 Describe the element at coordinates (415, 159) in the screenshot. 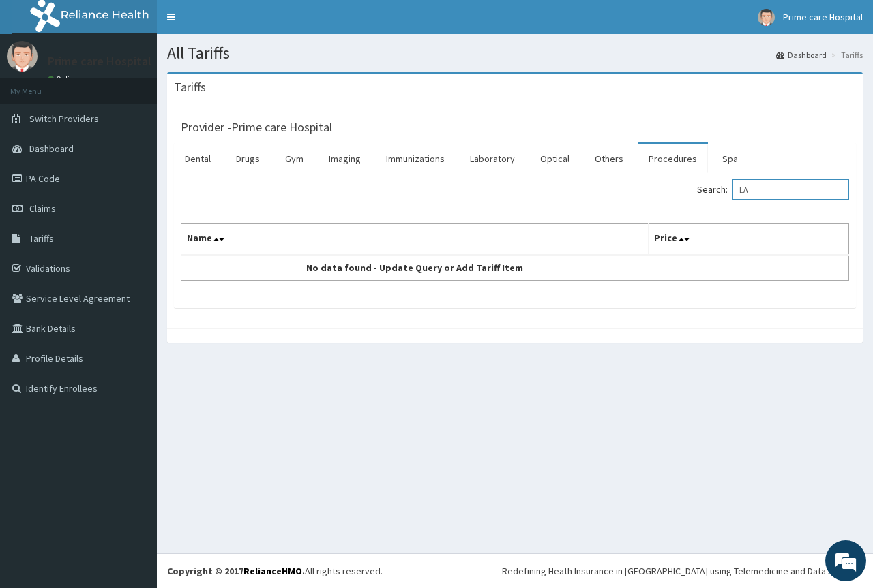

I see `a: Immunizations` at that location.